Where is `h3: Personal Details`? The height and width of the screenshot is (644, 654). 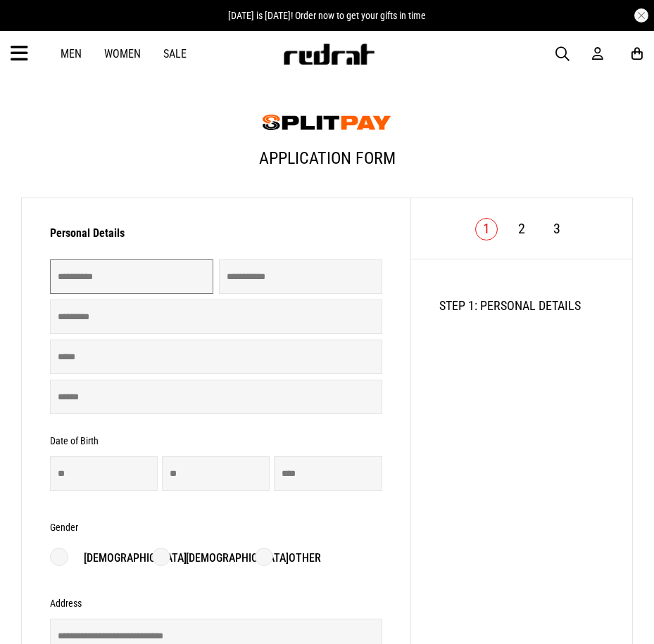
h3: Personal Details is located at coordinates (216, 237).